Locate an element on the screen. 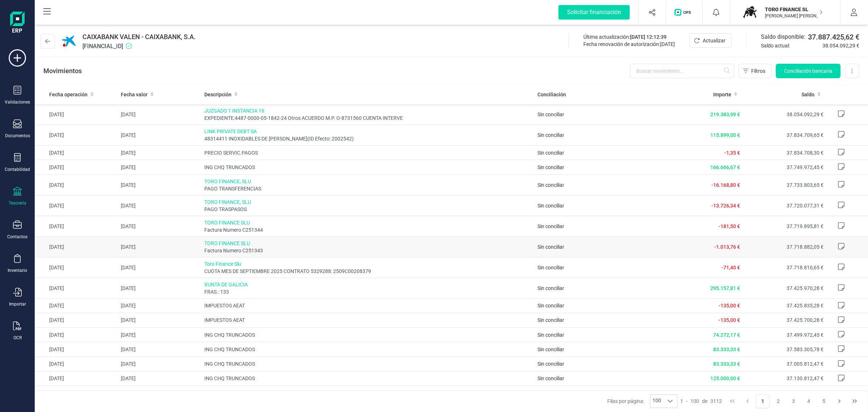 Image resolution: width=868 pixels, height=412 pixels. button: Actualizar is located at coordinates (710, 41).